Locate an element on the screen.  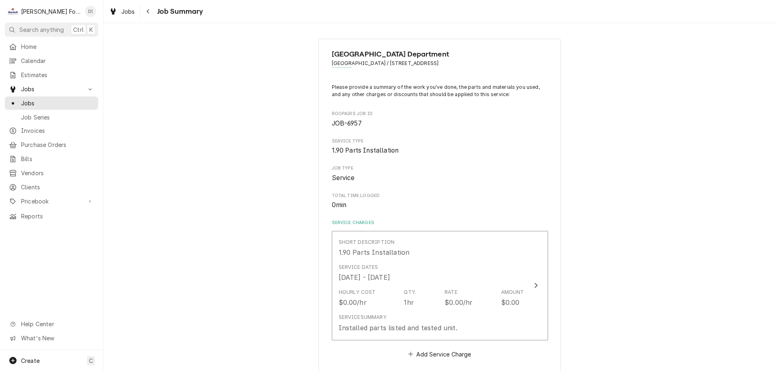
div: $0.00 is located at coordinates (510, 303).